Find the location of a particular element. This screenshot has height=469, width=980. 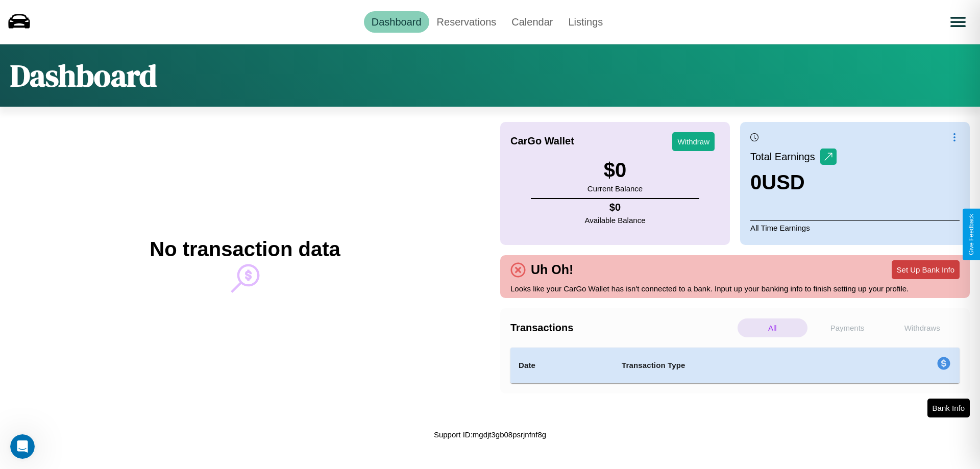

h4: CarGo Wallet is located at coordinates (542, 141).